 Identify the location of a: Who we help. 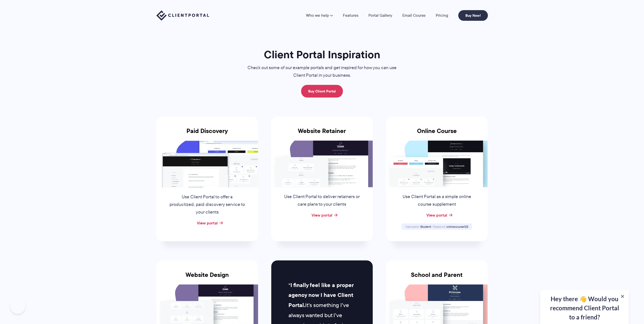
(319, 15).